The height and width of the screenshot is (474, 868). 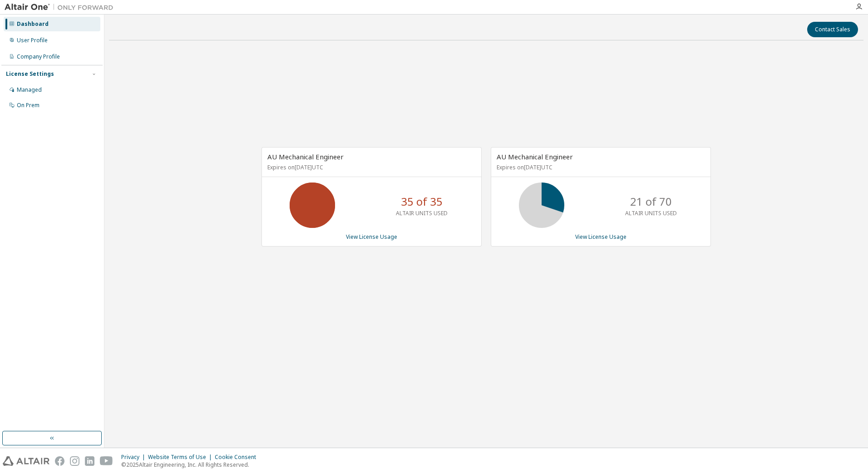 What do you see at coordinates (89, 460) in the screenshot?
I see `img: linkedin.svg` at bounding box center [89, 460].